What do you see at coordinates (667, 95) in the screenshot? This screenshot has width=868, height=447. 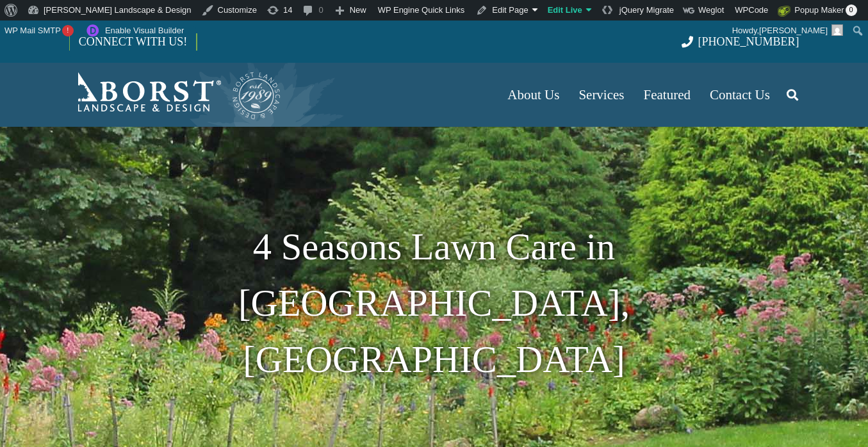 I see `a: Featured` at bounding box center [667, 95].